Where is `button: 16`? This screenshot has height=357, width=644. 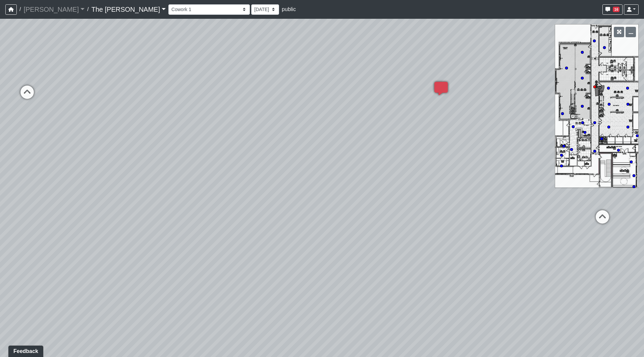
button: 16 is located at coordinates (612, 9).